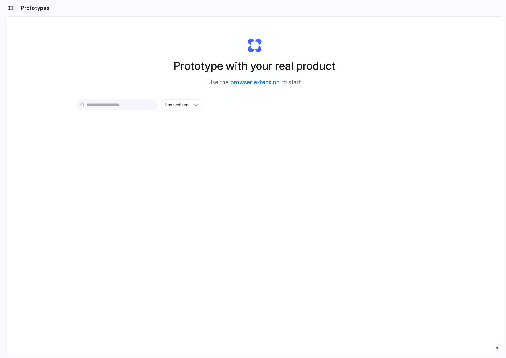  I want to click on h2: Prototypes, so click(34, 8).